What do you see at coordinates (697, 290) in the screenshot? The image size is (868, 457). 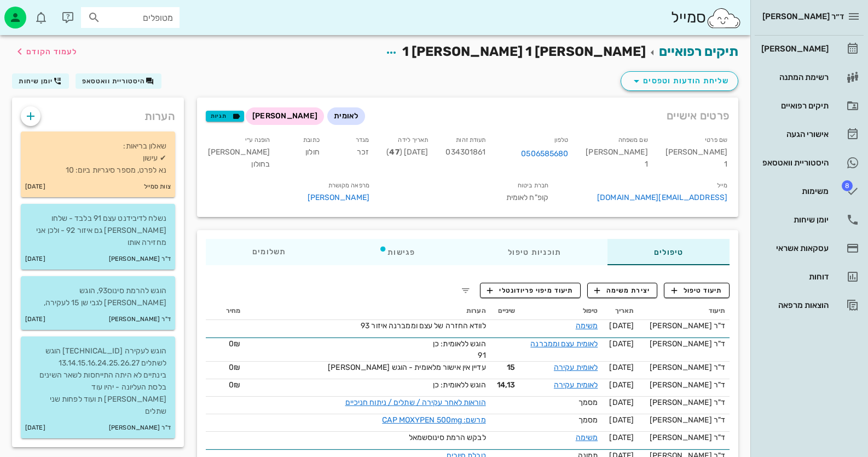 I see `button: תיעוד טיפול` at bounding box center [697, 290].